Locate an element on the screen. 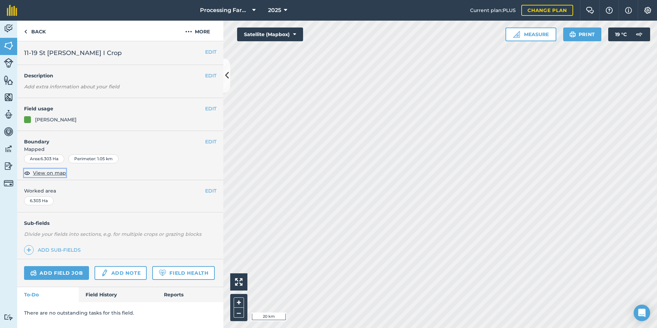 The height and width of the screenshot is (328, 657). button: More is located at coordinates (198, 31).